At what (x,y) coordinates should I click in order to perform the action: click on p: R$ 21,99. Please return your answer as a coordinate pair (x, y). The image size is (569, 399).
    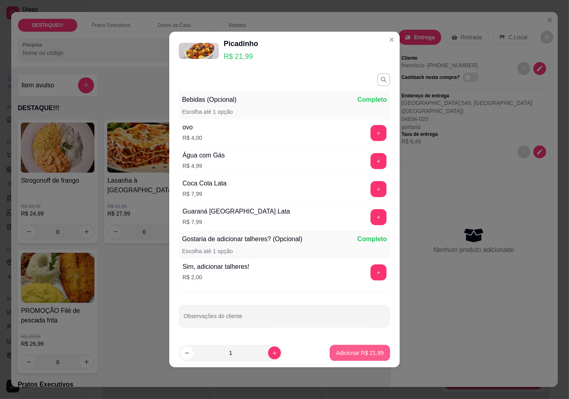
    Looking at the image, I should click on (241, 56).